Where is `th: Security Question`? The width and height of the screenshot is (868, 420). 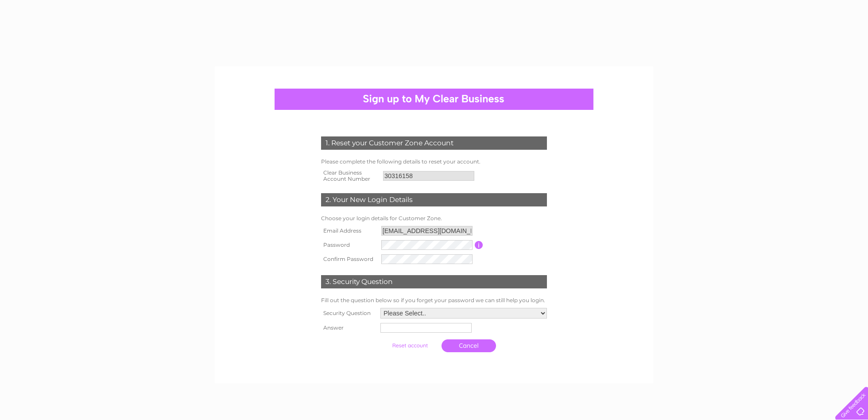 th: Security Question is located at coordinates (349, 313).